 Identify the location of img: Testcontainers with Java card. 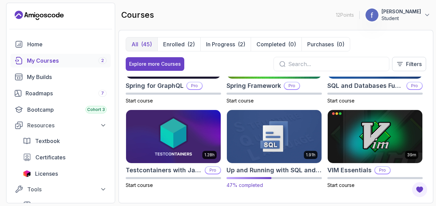
(173, 137).